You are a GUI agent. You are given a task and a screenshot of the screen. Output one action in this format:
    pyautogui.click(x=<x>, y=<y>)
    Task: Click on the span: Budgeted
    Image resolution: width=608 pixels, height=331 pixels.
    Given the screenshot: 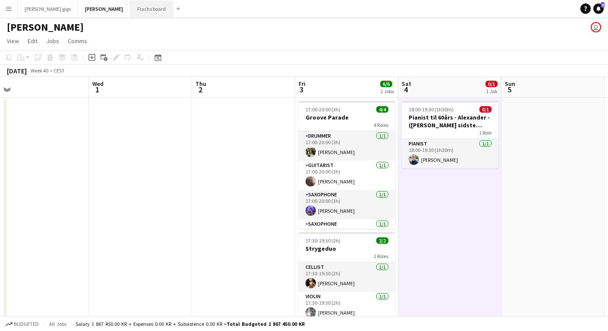 What is the action you would take?
    pyautogui.click(x=26, y=324)
    